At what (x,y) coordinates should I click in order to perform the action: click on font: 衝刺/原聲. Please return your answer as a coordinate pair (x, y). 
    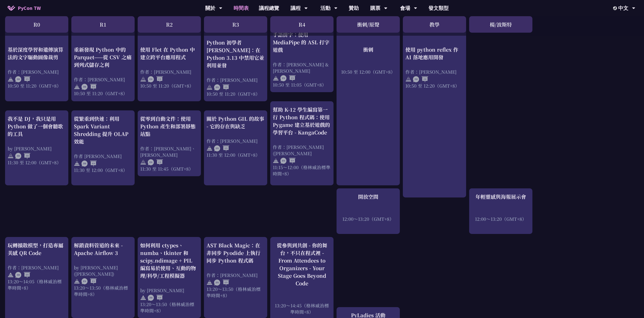
    Looking at the image, I should click on (368, 24).